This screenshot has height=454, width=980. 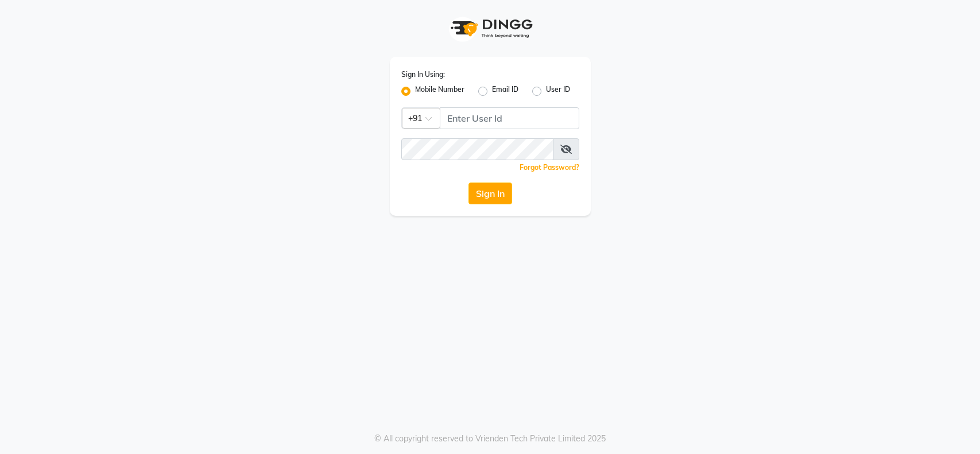 I want to click on label: Mobile Number, so click(x=440, y=91).